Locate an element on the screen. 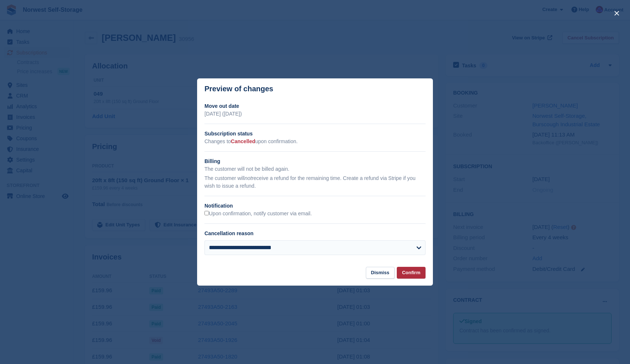  input: Upon confirmation, notify customer via email. is located at coordinates (207, 213).